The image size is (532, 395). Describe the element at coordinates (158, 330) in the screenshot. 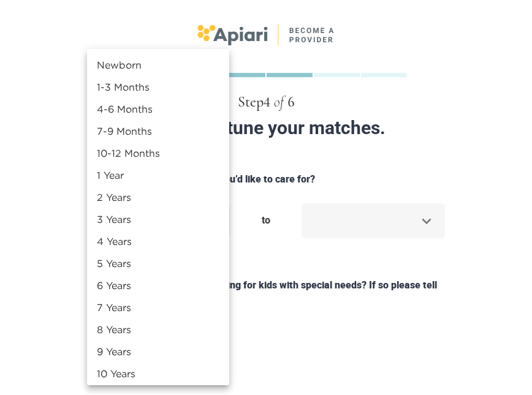

I see `li: 8 Years` at that location.